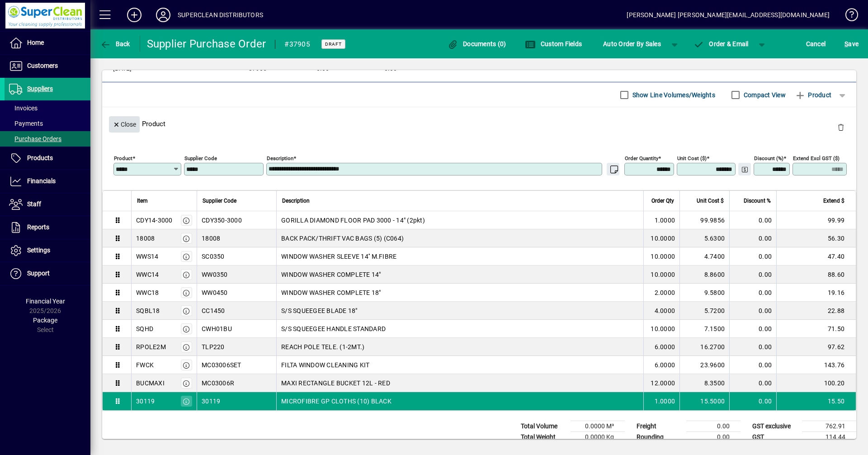 The width and height of the screenshot is (868, 455). What do you see at coordinates (150, 383) in the screenshot?
I see `div: BUCMAXI` at bounding box center [150, 383].